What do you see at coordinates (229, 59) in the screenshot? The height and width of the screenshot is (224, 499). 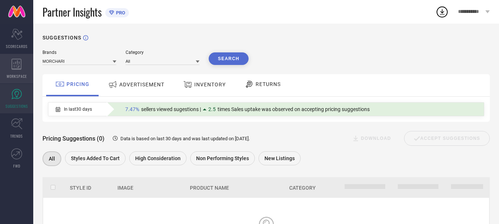 I see `button: Search` at bounding box center [229, 59].